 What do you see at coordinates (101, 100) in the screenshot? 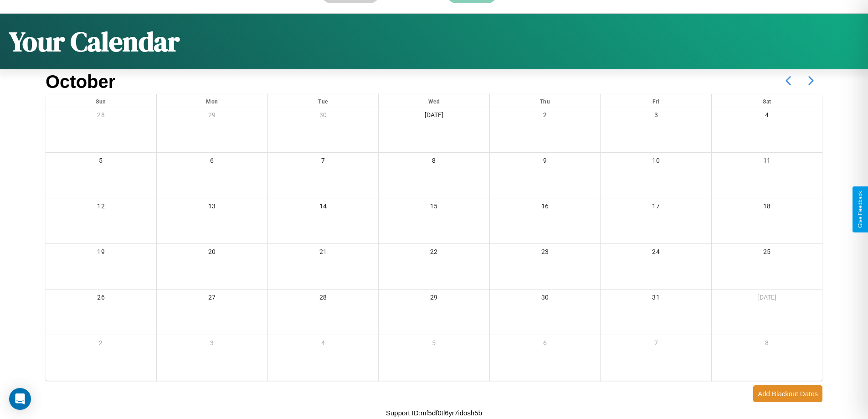
I see `div: Sun` at bounding box center [101, 100].